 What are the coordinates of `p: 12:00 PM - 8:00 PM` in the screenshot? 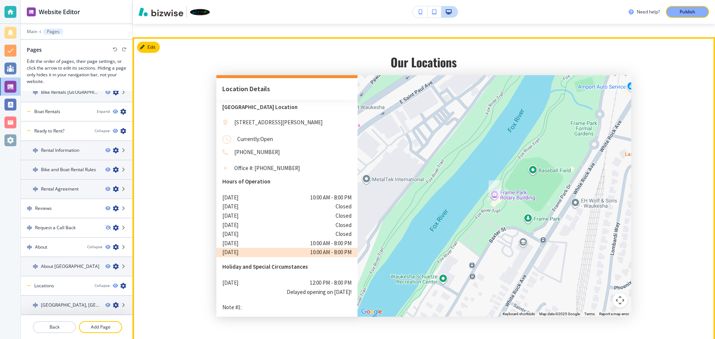 It's located at (331, 283).